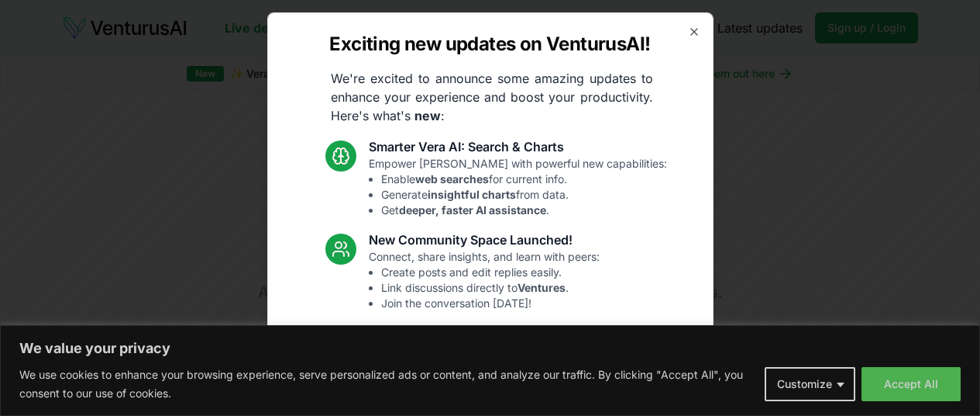  What do you see at coordinates (472, 380) in the screenshot?
I see `strong: latest industry news` at bounding box center [472, 380].